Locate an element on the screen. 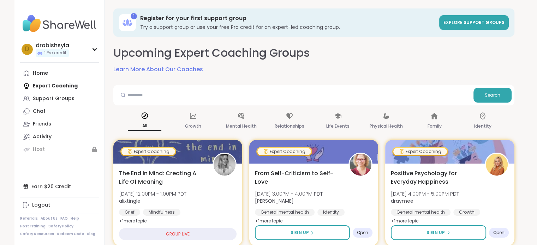  div: Activity is located at coordinates (42, 137).